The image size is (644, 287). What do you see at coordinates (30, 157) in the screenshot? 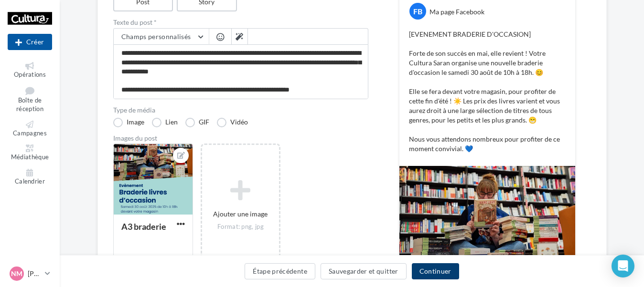
I see `span: Médiathèque` at bounding box center [30, 157].